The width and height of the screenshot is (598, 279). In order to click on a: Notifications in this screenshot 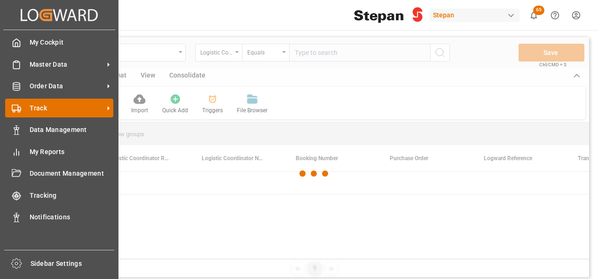, I will do `click(59, 217)`.